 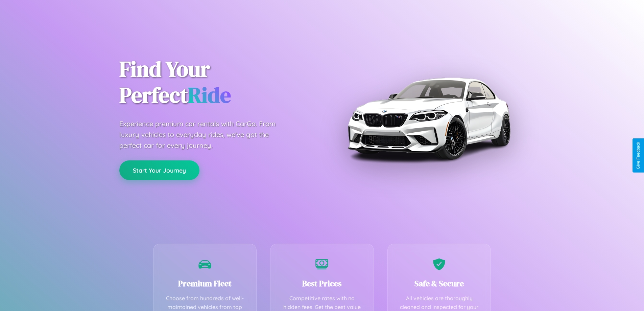 What do you see at coordinates (204, 135) in the screenshot?
I see `p: Experience premium car rentals with CarGo. From luxury vehicles to everyday rides, we've got the ...` at bounding box center [204, 135].